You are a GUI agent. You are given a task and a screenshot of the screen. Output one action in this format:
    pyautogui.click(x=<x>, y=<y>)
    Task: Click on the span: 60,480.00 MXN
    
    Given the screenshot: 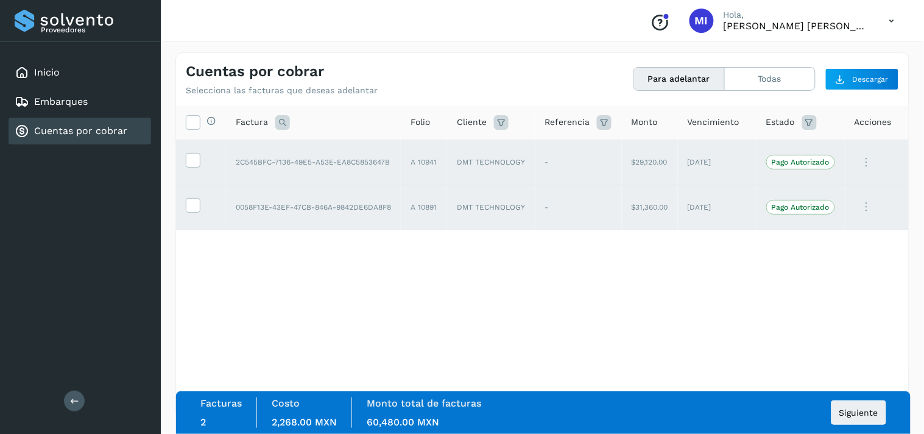 What is the action you would take?
    pyautogui.click(x=403, y=422)
    